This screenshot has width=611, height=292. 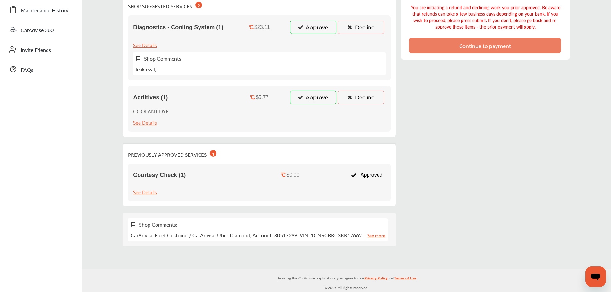 What do you see at coordinates (172, 154) in the screenshot?
I see `div: PREVIOUSLY APPROVED SERVICES` at bounding box center [172, 154].